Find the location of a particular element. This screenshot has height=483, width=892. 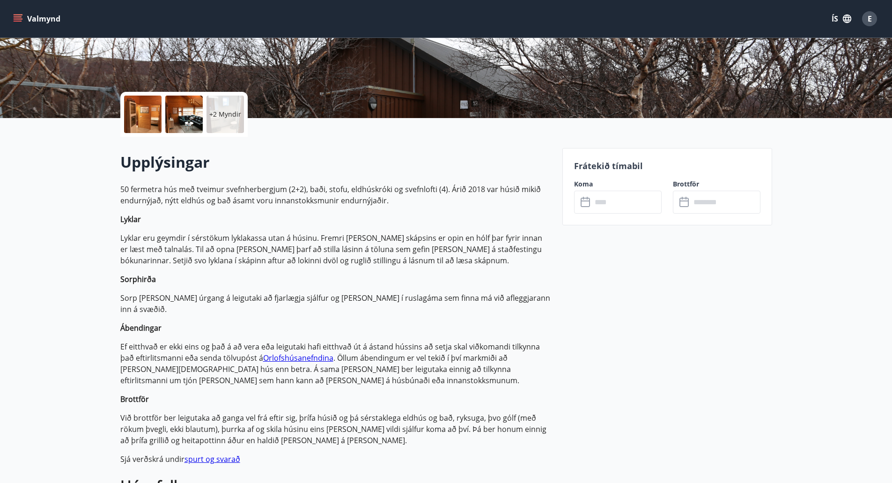

p: Við brottför ber leigutaka að ganga vel frá eftir sig, þrífa húsið og þá sérstaklega eldhús og ba... is located at coordinates (336, 429).